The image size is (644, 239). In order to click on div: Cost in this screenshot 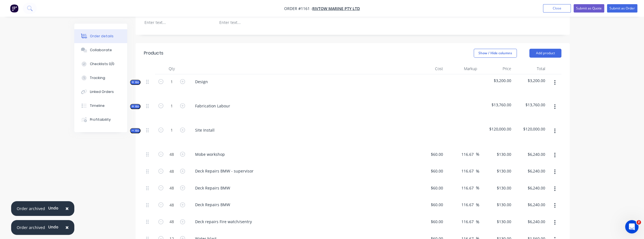, I will do `click(428, 69)`.